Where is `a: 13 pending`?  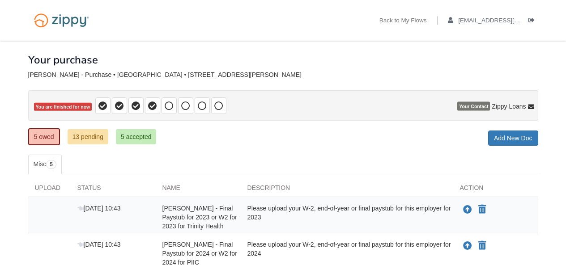
a: 13 pending is located at coordinates (88, 137).